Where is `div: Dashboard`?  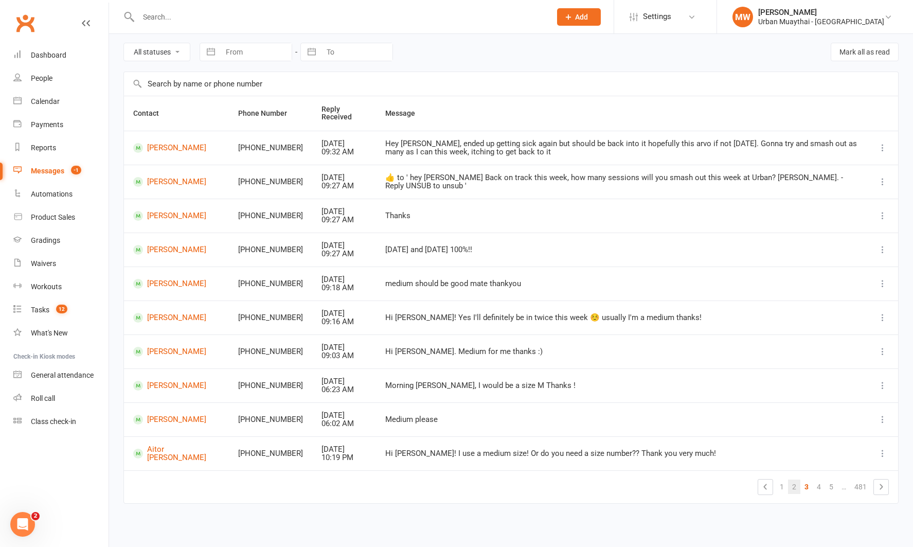 div: Dashboard is located at coordinates (48, 55).